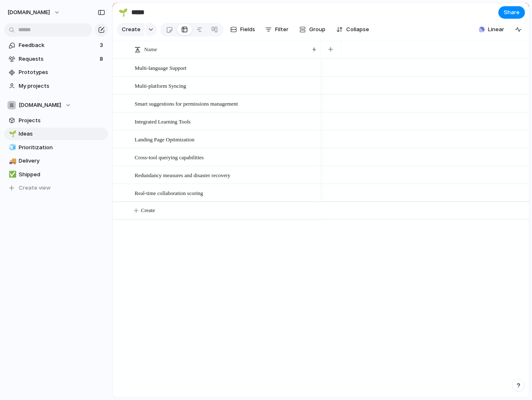 This screenshot has width=532, height=400. Describe the element at coordinates (182, 174) in the screenshot. I see `span: Redundancy measures and disaster recovery` at that location.